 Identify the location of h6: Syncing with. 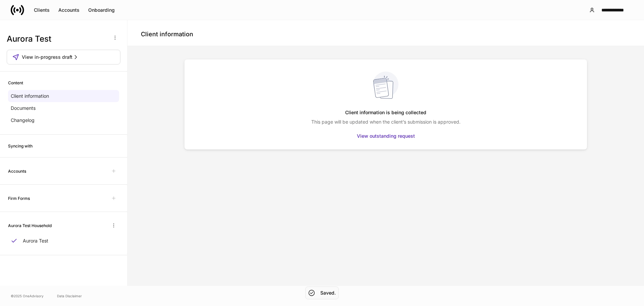
(20, 145).